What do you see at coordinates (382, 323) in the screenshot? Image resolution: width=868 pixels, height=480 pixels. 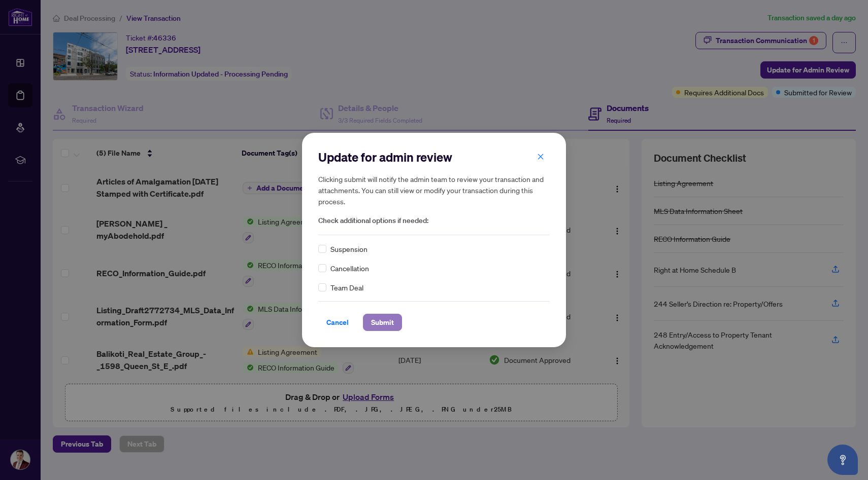 I see `span: Submit` at bounding box center [382, 323].